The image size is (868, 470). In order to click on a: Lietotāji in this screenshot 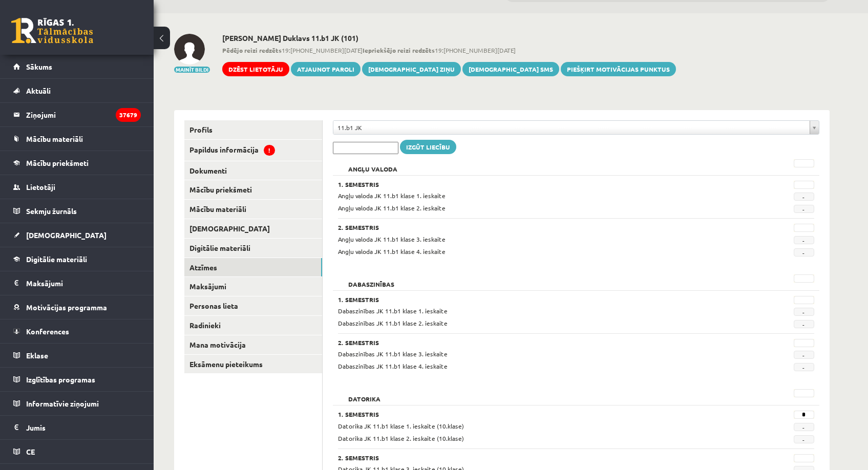, I will do `click(77, 187)`.